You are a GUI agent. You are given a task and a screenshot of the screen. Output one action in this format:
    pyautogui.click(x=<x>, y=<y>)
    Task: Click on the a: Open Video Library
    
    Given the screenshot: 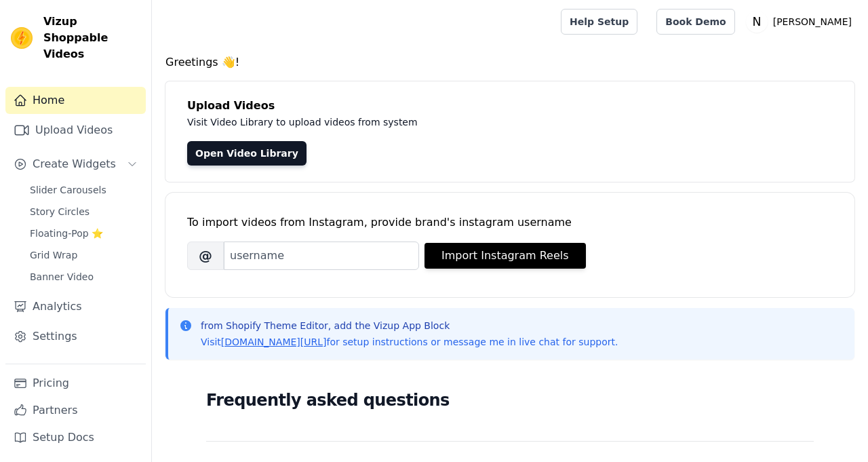 What is the action you would take?
    pyautogui.click(x=247, y=153)
    